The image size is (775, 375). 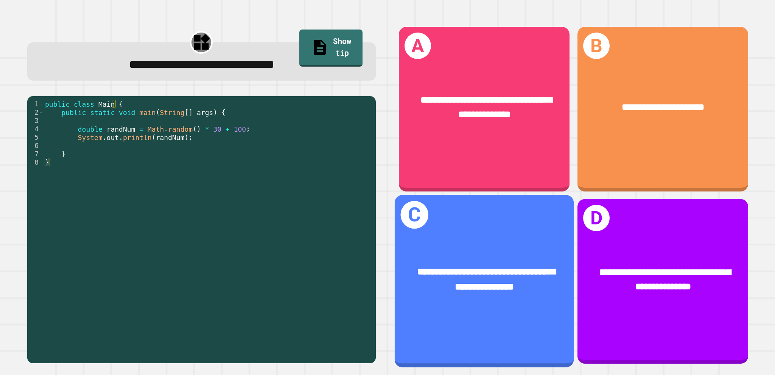 I want to click on div: 5, so click(x=35, y=137).